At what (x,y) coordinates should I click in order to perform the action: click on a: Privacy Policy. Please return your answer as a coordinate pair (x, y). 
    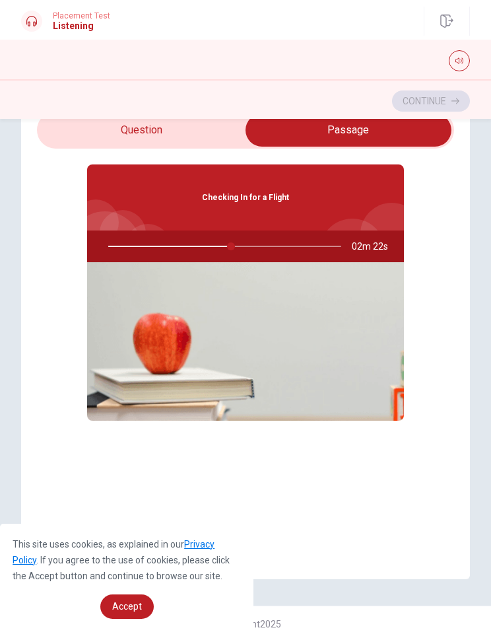
    Looking at the image, I should click on (114, 552).